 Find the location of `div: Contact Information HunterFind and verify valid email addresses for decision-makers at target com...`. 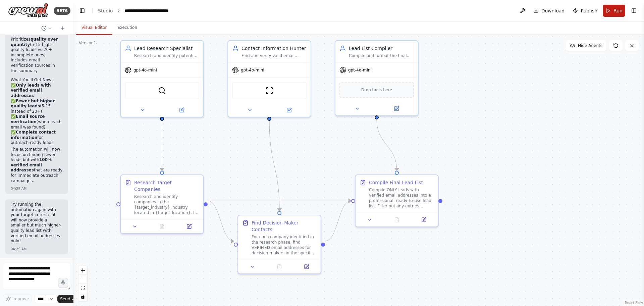

div: Contact Information HunterFind and verify valid email addresses for decision-makers at target com... is located at coordinates (269, 79).